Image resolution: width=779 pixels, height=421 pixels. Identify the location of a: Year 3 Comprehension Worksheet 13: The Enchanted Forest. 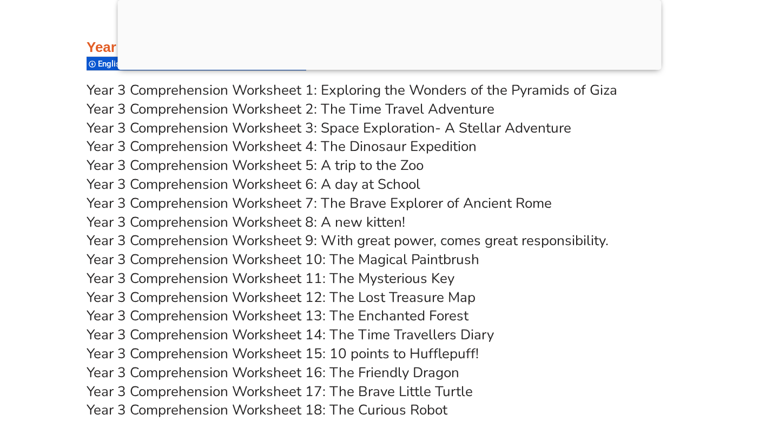
(277, 315).